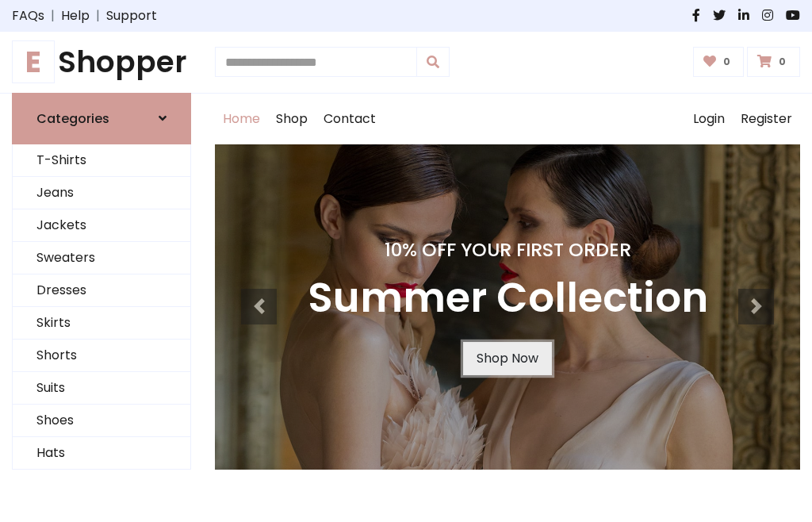 Image resolution: width=812 pixels, height=522 pixels. What do you see at coordinates (28, 16) in the screenshot?
I see `a: FAQs` at bounding box center [28, 16].